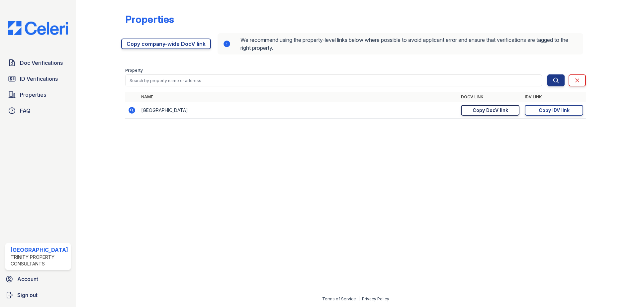  What do you see at coordinates (490, 97) in the screenshot?
I see `th: DocV Link` at bounding box center [490, 97].